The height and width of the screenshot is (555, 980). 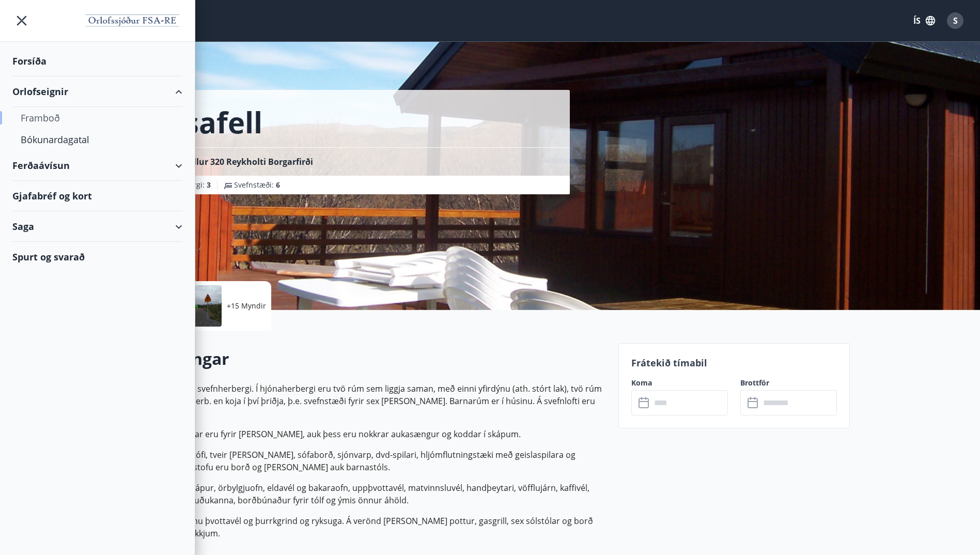 What do you see at coordinates (97, 257) in the screenshot?
I see `div: Spurt og svarað` at bounding box center [97, 257].